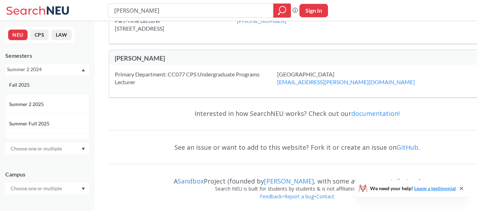  What do you see at coordinates (375, 114) in the screenshot?
I see `a: documentation!` at bounding box center [375, 114].